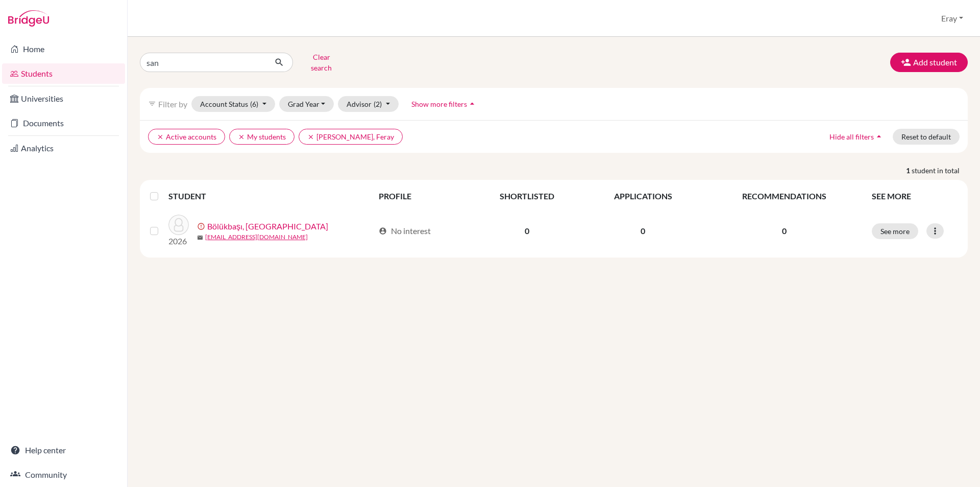 This screenshot has height=487, width=980. I want to click on span: Show more filters, so click(439, 104).